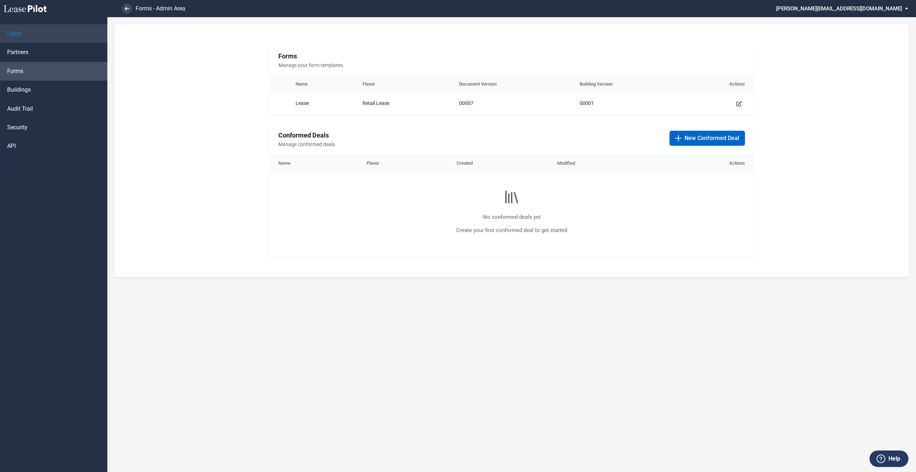  I want to click on span: 00001, so click(587, 103).